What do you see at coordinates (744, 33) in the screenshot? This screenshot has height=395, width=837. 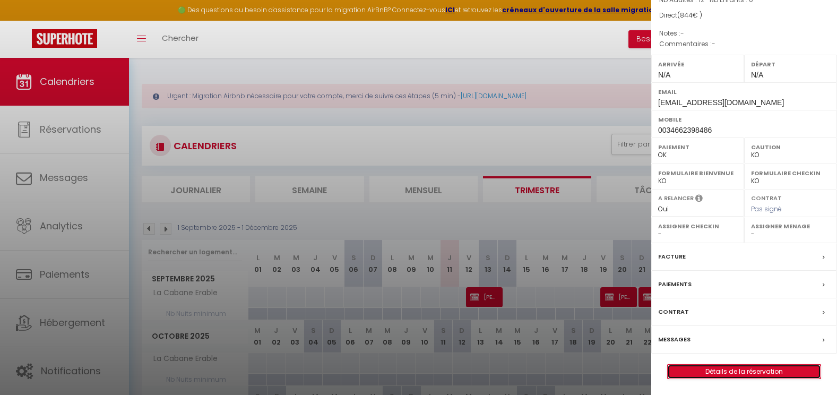 I see `p: Notes :` at bounding box center [744, 33].